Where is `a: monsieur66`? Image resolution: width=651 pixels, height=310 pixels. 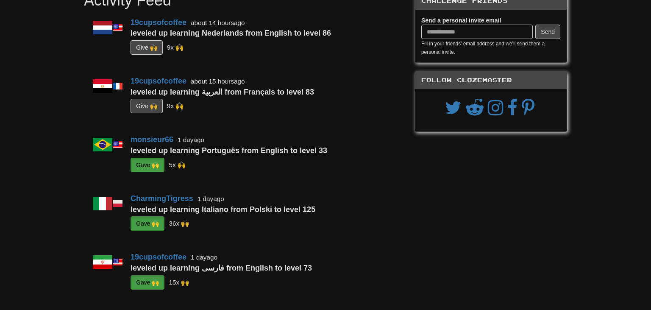
a: monsieur66 is located at coordinates (152, 139).